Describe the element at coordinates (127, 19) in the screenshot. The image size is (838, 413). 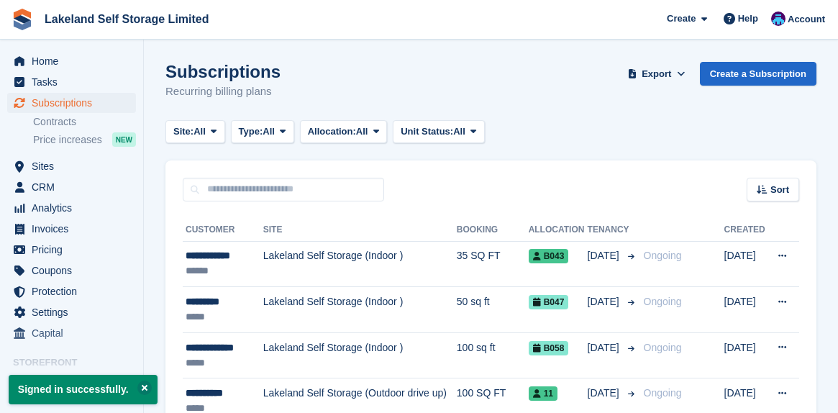
I see `a: Lakeland Self Storage Limited` at that location.